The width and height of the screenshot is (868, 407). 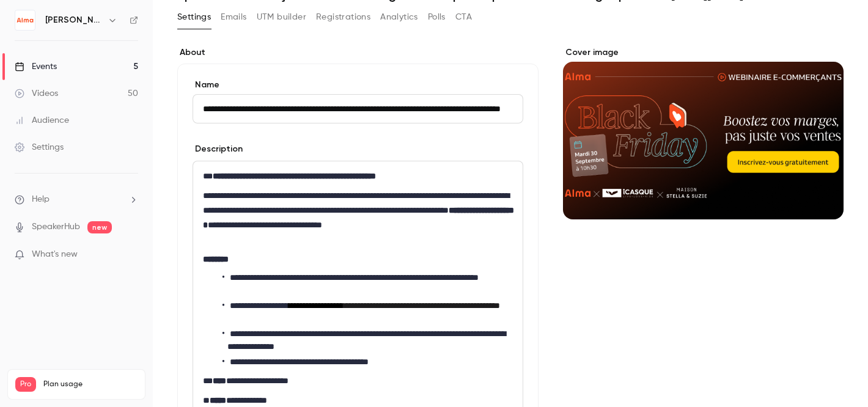 I want to click on button: Emails, so click(x=233, y=17).